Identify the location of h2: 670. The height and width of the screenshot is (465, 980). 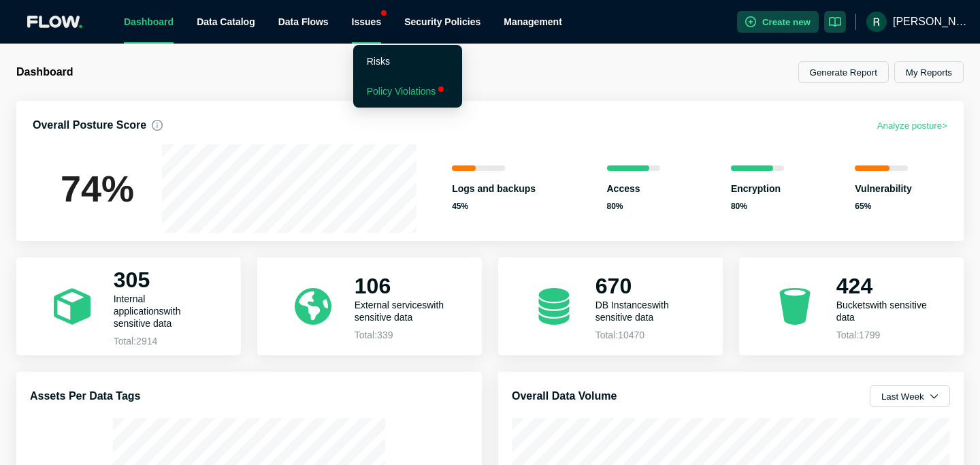
(643, 286).